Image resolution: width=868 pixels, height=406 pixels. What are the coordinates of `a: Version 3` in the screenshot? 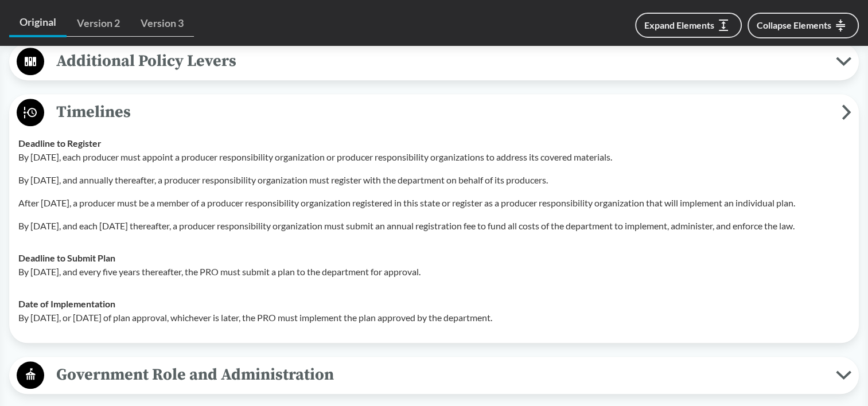 It's located at (162, 24).